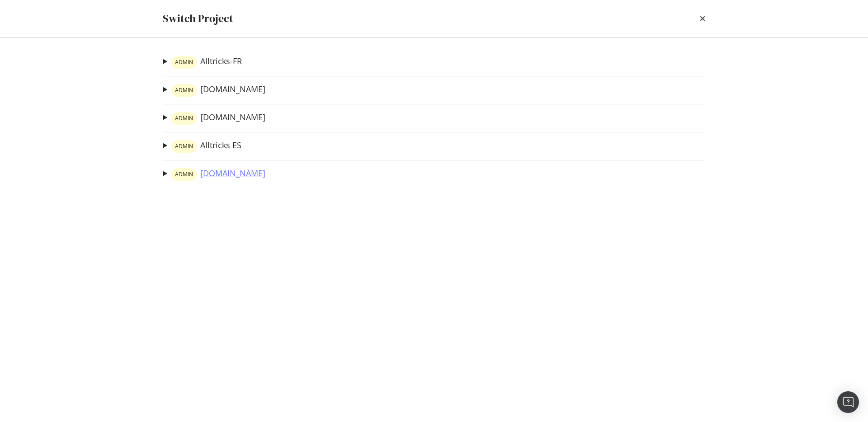  Describe the element at coordinates (202, 62) in the screenshot. I see `summary: warning labelAlltricks-FR` at that location.